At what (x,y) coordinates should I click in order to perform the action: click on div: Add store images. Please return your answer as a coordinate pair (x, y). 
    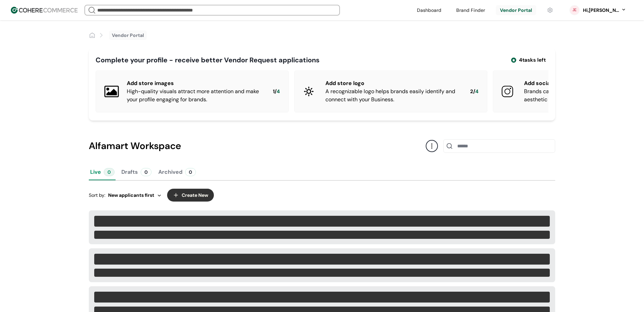
    Looking at the image, I should click on (195, 83).